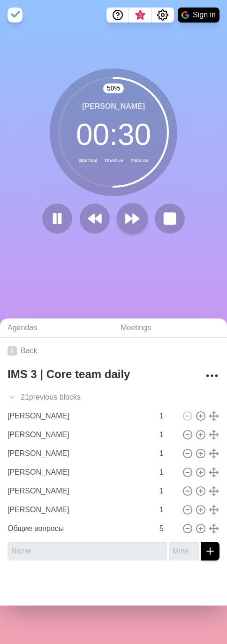 This screenshot has width=227, height=644. I want to click on button: What’s new, so click(140, 15).